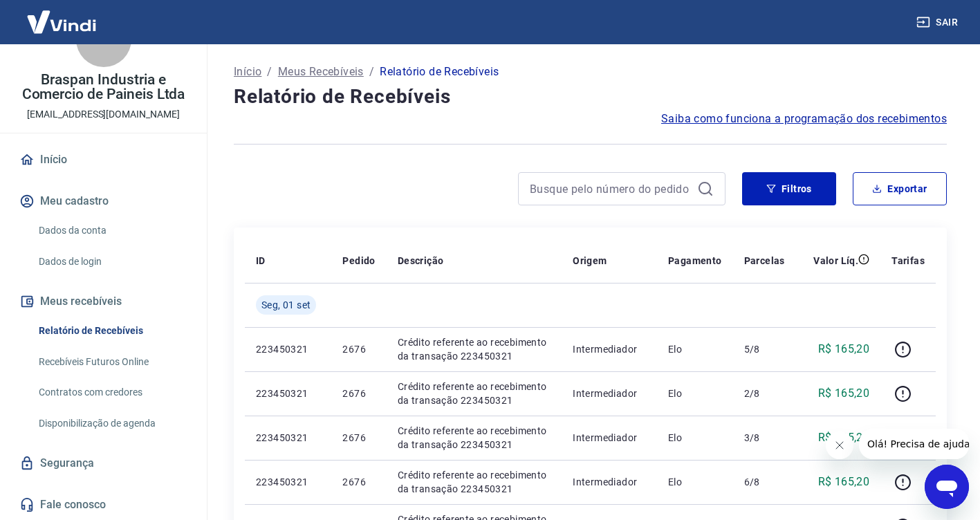 Image resolution: width=980 pixels, height=520 pixels. What do you see at coordinates (103, 87) in the screenshot?
I see `p: Braspan Industria e Comercio de Paineis Ltda` at bounding box center [103, 87].